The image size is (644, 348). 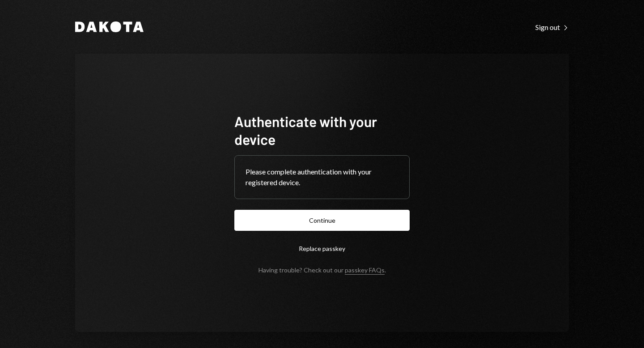 I want to click on button: Continue, so click(x=322, y=219).